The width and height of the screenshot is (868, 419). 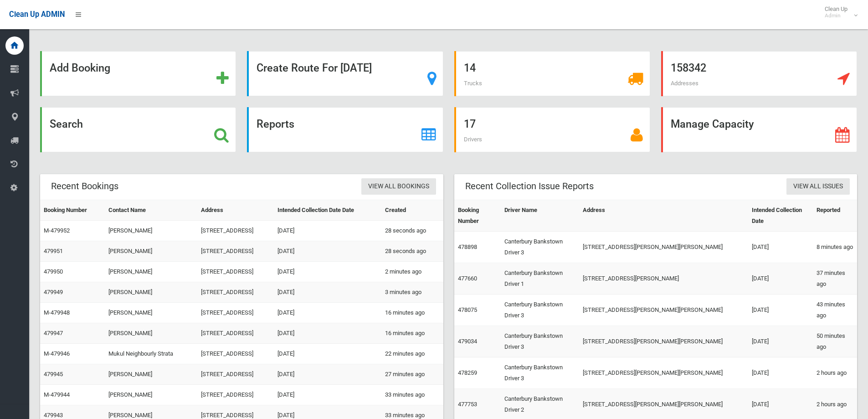 I want to click on a: 478259, so click(x=467, y=372).